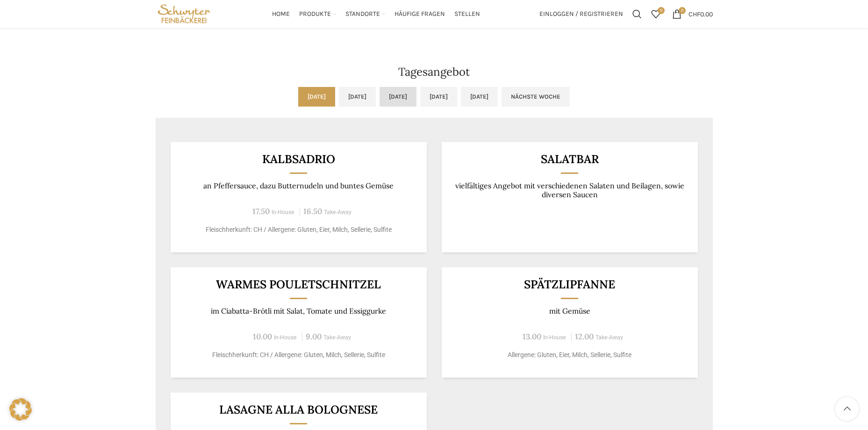 The height and width of the screenshot is (430, 868). Describe the element at coordinates (261, 211) in the screenshot. I see `span: 17.50` at that location.